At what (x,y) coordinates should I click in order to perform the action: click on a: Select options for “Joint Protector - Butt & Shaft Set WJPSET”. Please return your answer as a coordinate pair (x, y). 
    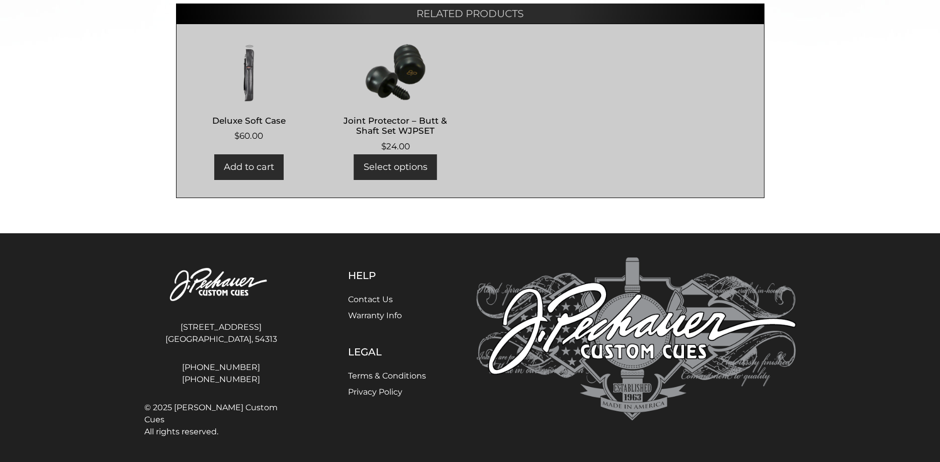
    Looking at the image, I should click on (395, 167).